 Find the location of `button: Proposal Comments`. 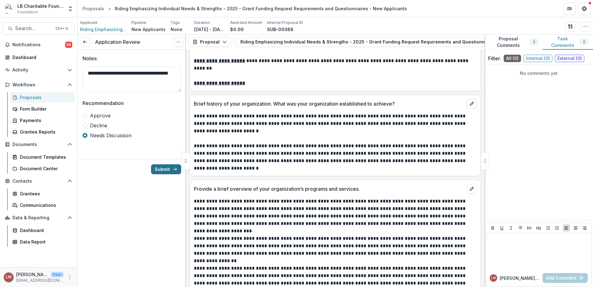

button: Proposal Comments is located at coordinates (514, 42).